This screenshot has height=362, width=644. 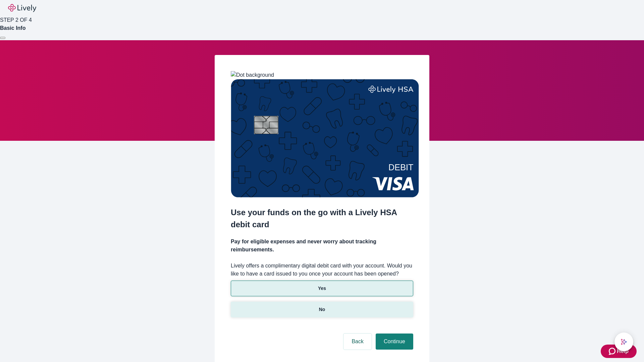 I want to click on h2: Use your funds on the go with a Lively HSA debit card, so click(x=322, y=219).